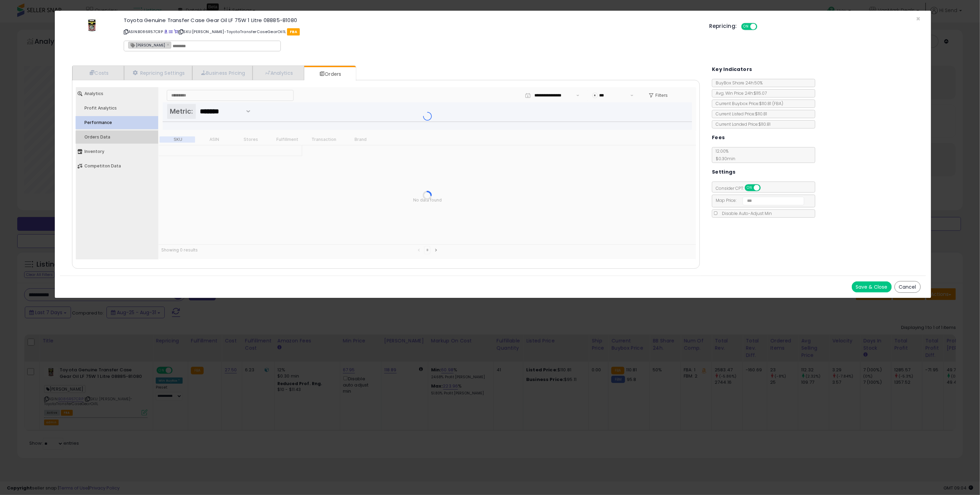 Image resolution: width=980 pixels, height=495 pixels. I want to click on div: Inventory, so click(45, 64).